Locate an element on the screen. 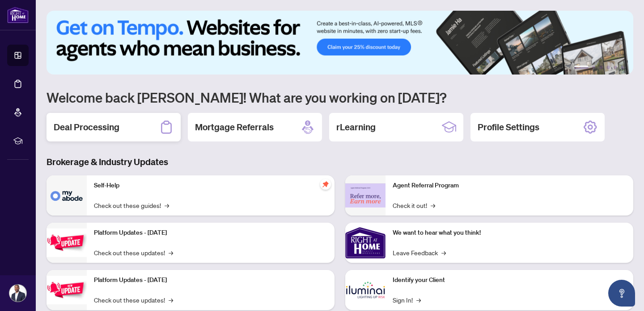 The image size is (644, 311). p: Agent Referral Program is located at coordinates (509, 186).